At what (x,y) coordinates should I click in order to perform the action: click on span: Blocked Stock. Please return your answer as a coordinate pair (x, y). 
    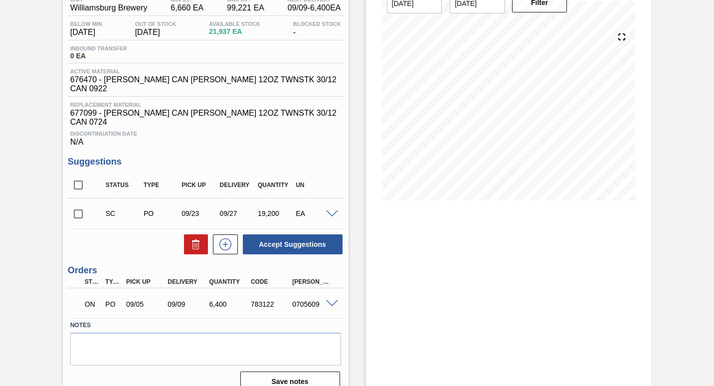
    Looking at the image, I should click on (317, 24).